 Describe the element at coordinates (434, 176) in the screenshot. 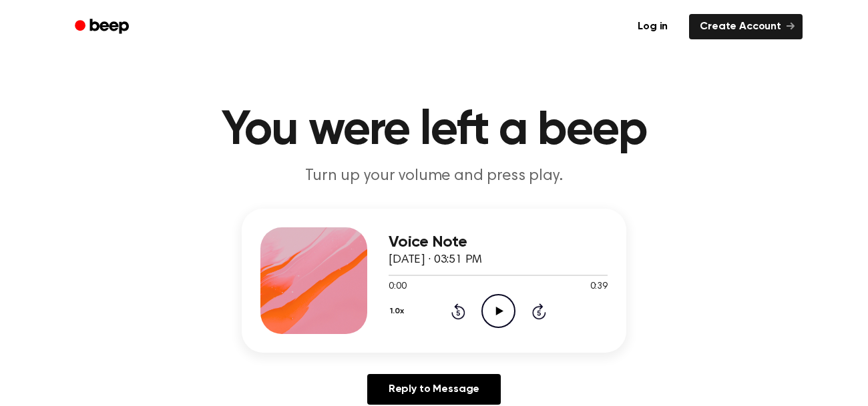

I see `p: Turn up your volume and press play.` at that location.